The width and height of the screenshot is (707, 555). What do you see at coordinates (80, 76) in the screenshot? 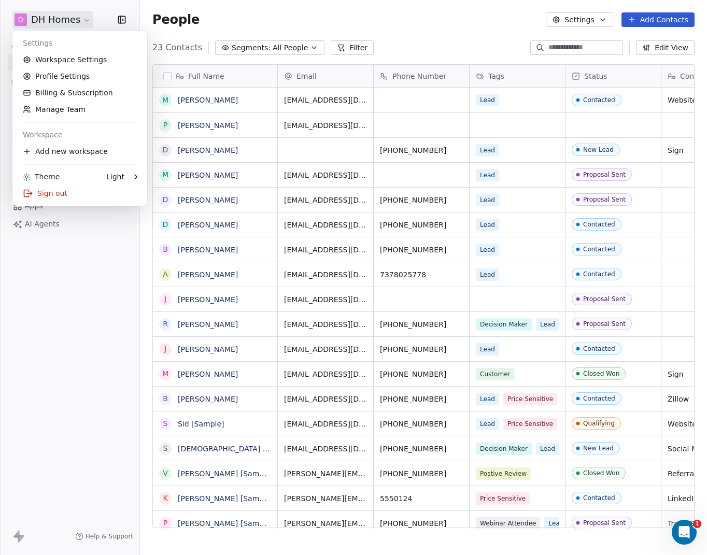
I see `a: Profile Settings` at bounding box center [80, 76].